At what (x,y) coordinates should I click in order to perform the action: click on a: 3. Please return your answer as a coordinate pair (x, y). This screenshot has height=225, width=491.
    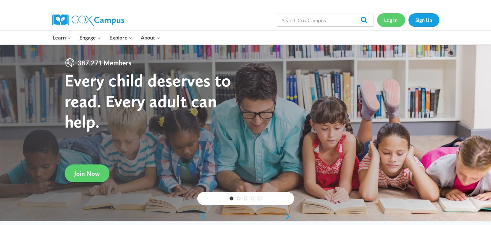
    Looking at the image, I should click on (246, 198).